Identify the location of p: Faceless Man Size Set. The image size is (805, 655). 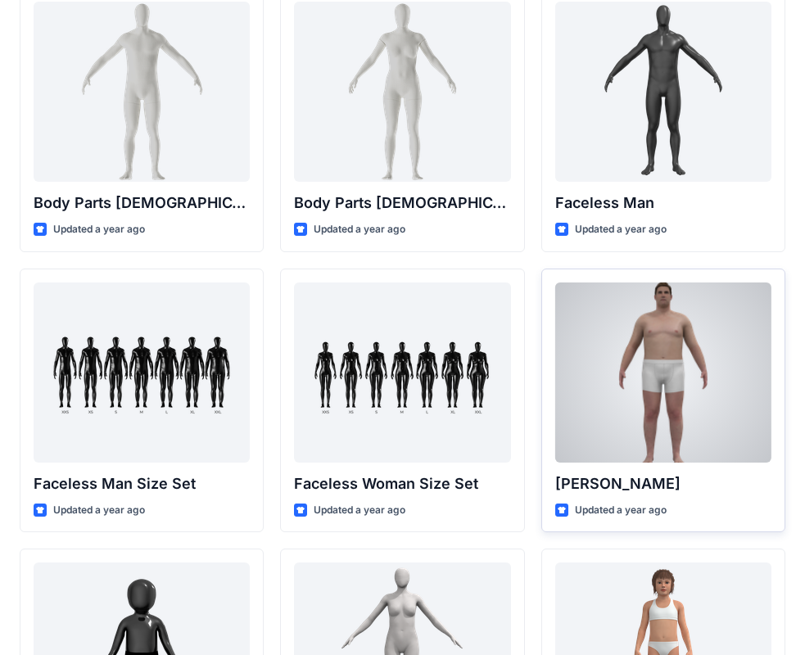
(142, 484).